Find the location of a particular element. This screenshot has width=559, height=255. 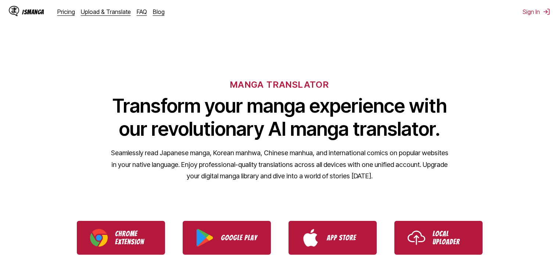

p: Chrome Extension is located at coordinates (133, 238).